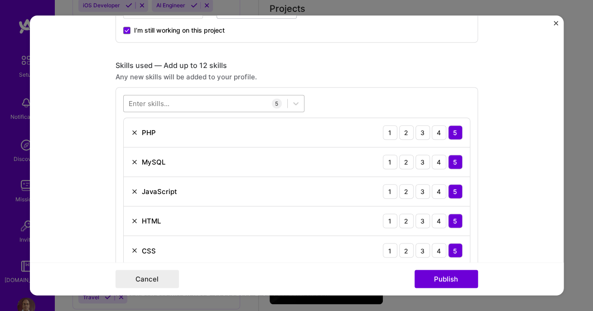 The height and width of the screenshot is (311, 593). What do you see at coordinates (148, 250) in the screenshot?
I see `div: CSS` at bounding box center [148, 250].